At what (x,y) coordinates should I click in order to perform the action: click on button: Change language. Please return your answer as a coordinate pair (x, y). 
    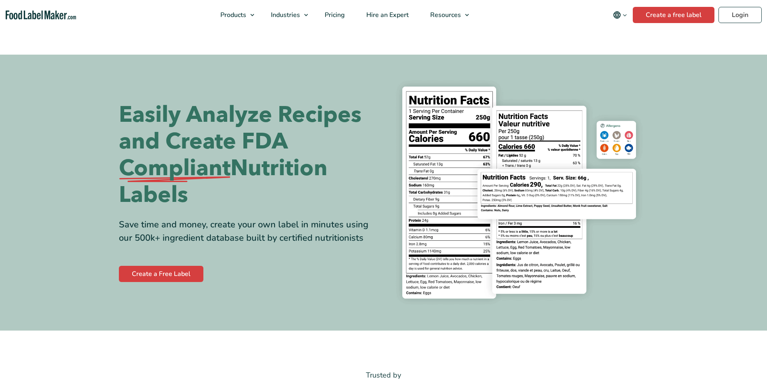
    Looking at the image, I should click on (620, 15).